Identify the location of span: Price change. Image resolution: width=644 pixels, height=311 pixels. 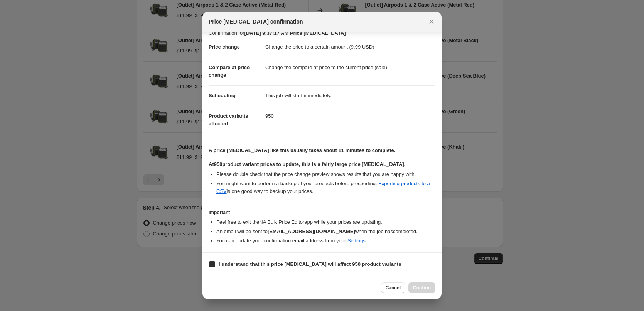
(224, 47).